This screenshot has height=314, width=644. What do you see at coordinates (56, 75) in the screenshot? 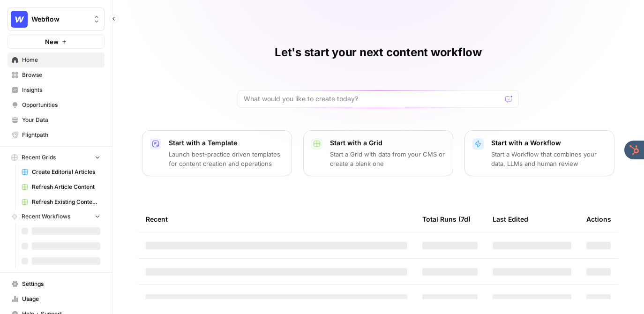
I see `a: Browse` at bounding box center [56, 75].